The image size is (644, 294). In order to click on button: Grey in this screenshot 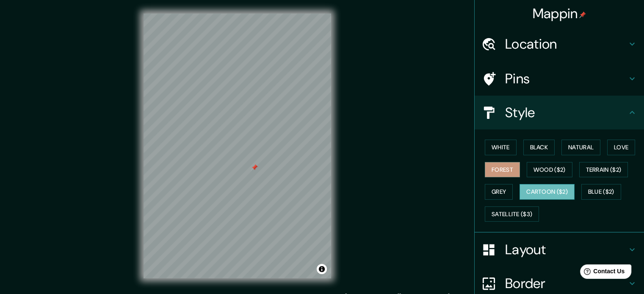, I will do `click(499, 192)`.